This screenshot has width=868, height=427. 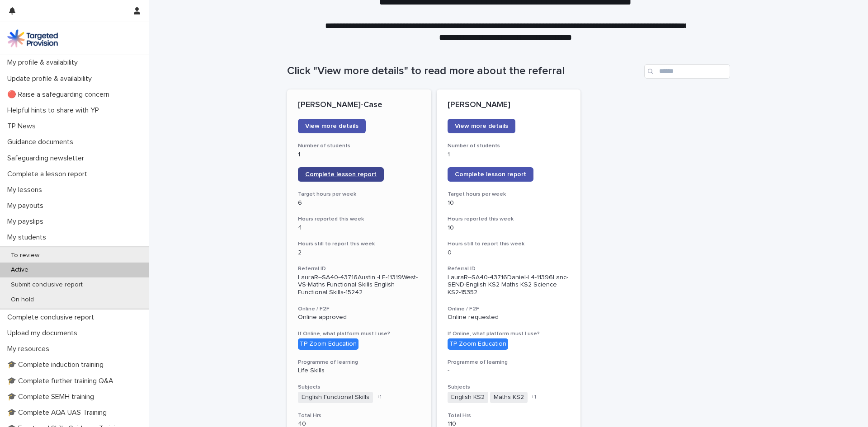 I want to click on p: 🎓 Complete further training Q&A, so click(x=62, y=381).